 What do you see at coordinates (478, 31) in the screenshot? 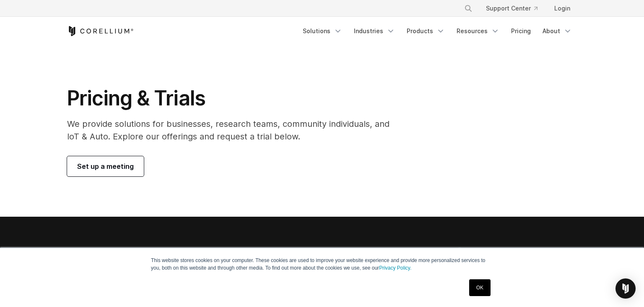
I see `a: Resources` at bounding box center [478, 31].